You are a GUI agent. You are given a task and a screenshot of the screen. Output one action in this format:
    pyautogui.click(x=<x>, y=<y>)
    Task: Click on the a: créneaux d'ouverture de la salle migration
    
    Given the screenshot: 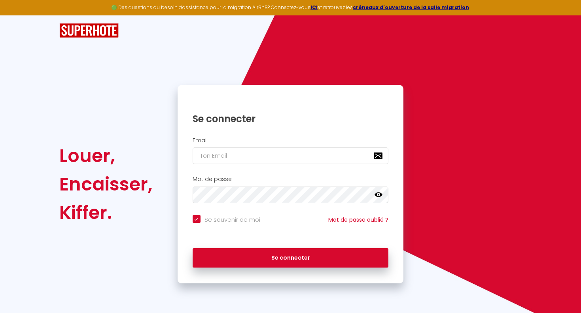 What is the action you would take?
    pyautogui.click(x=411, y=7)
    